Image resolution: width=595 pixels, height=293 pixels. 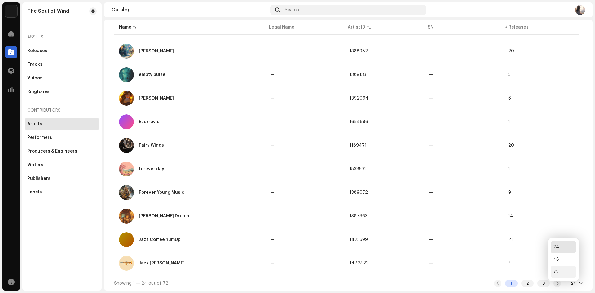 I want to click on div: Releases, so click(x=37, y=51).